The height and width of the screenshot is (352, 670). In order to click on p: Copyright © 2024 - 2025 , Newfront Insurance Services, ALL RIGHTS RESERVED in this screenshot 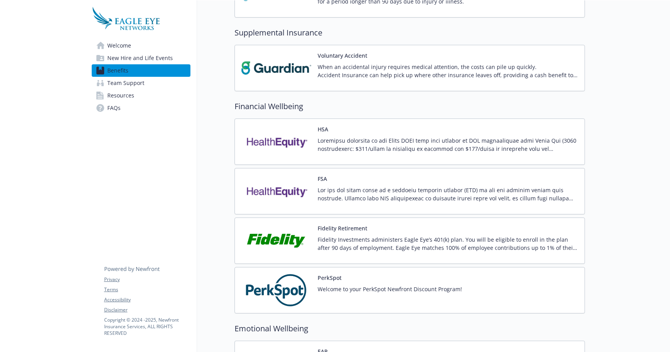, I will do `click(147, 326)`.